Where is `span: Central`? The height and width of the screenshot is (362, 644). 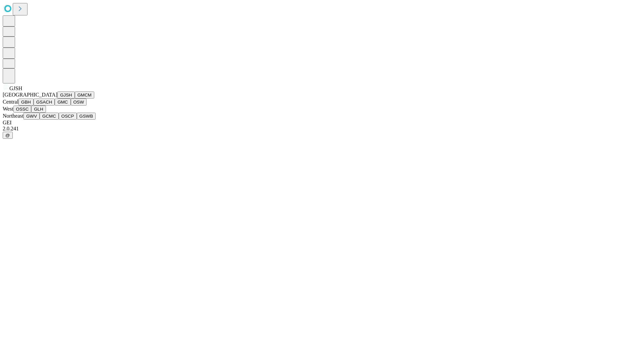 span: Central is located at coordinates (10, 101).